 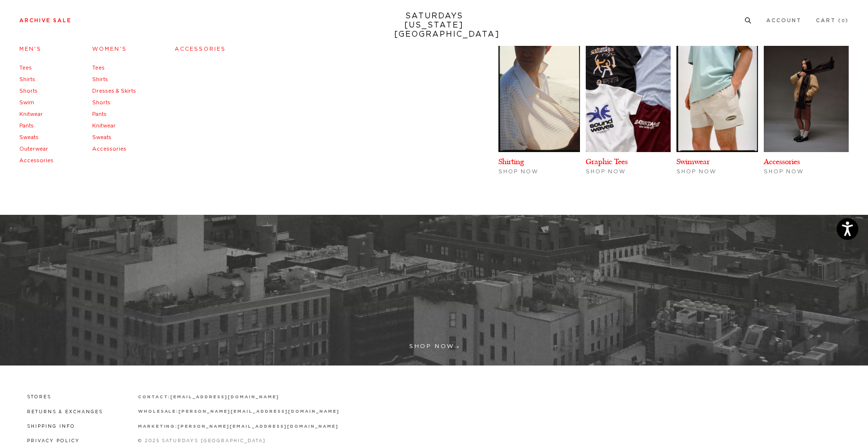 What do you see at coordinates (158, 426) in the screenshot?
I see `strong: marketing:` at bounding box center [158, 426].